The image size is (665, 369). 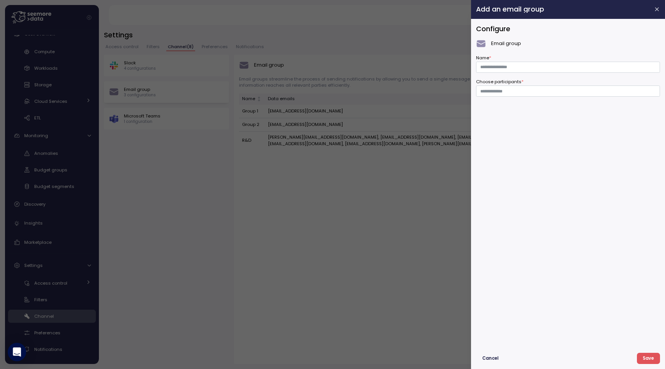 I want to click on button: Save, so click(x=649, y=358).